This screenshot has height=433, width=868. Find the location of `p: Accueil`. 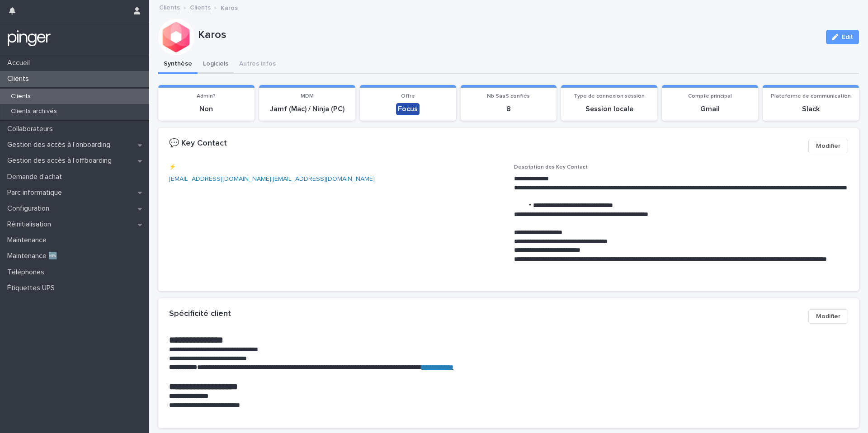

p: Accueil is located at coordinates (20, 63).